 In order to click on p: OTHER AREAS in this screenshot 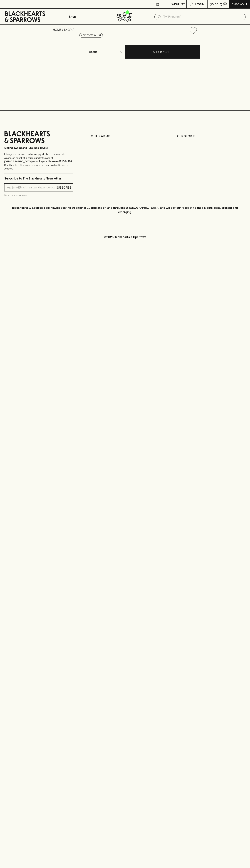, I will do `click(125, 136)`.